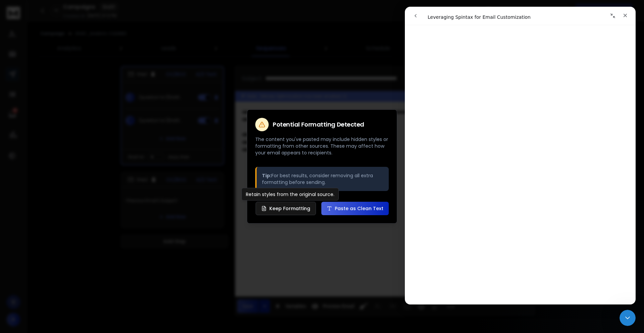  I want to click on div: Retain styles from the original source., so click(290, 194).